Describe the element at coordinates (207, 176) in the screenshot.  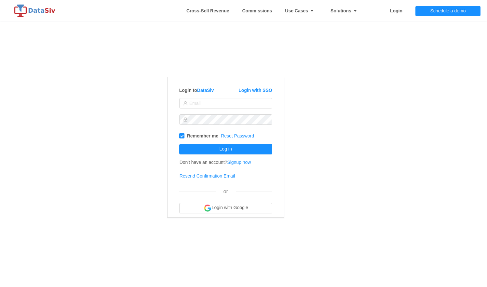
I see `a: Resend Confirmation Email` at that location.